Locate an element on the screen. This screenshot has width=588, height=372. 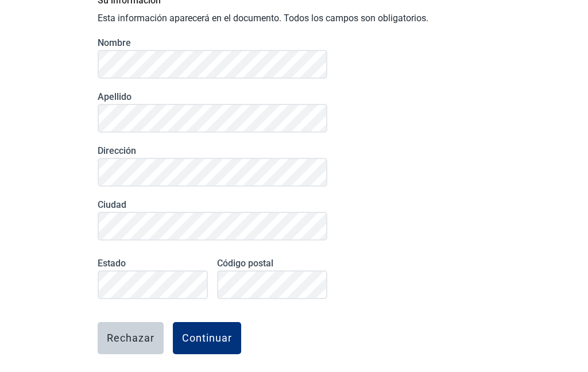
p: Esta información aparecerá en el documento. Todos los campos son obligatorios. is located at coordinates (294, 18).